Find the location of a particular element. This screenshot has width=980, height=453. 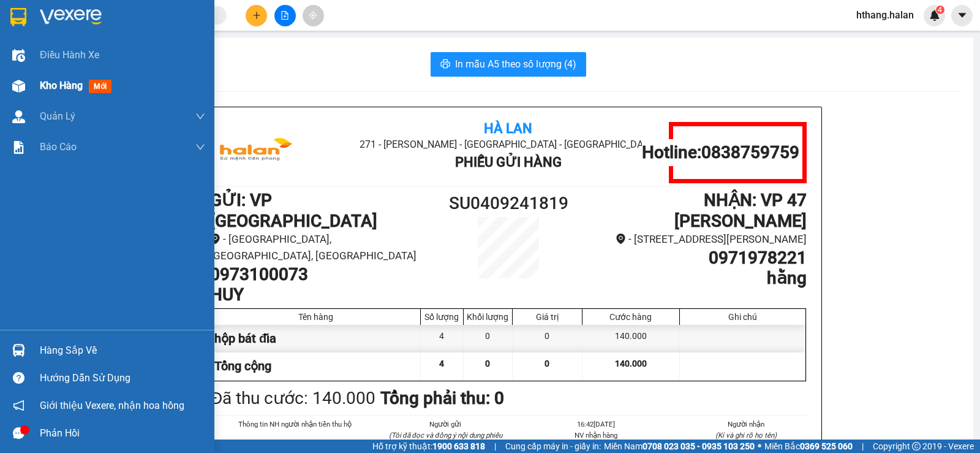

span: In mẫu A5 theo số lượng (4) is located at coordinates (516, 64).